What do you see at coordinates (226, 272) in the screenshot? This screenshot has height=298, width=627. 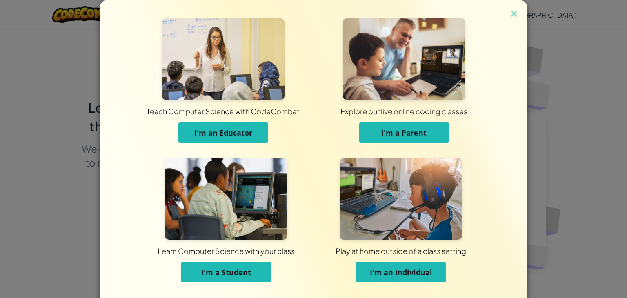 I see `span: I'm a Student` at bounding box center [226, 272].